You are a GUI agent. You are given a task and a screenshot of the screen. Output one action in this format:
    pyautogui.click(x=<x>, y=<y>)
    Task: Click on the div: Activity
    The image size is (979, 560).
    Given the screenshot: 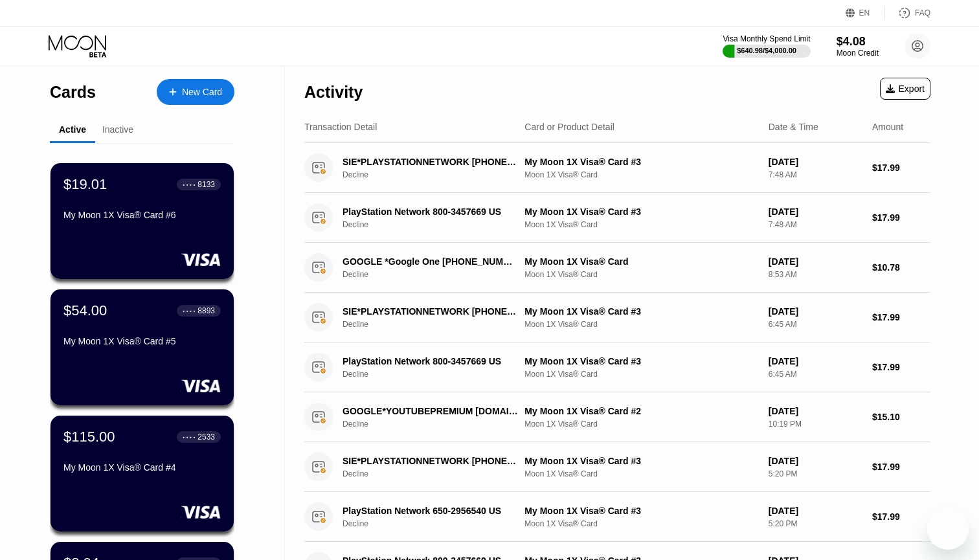 What is the action you would take?
    pyautogui.click(x=333, y=92)
    